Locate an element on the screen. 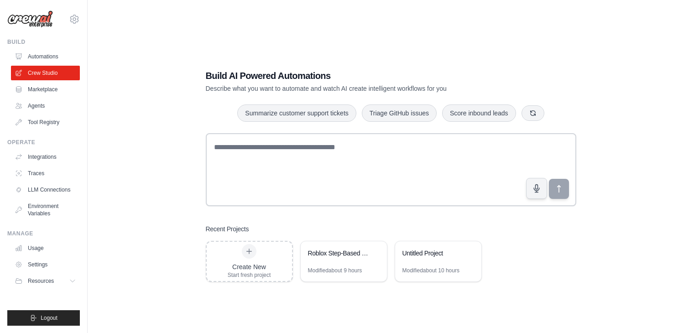 The width and height of the screenshot is (694, 333). a: Crew Studio is located at coordinates (45, 73).